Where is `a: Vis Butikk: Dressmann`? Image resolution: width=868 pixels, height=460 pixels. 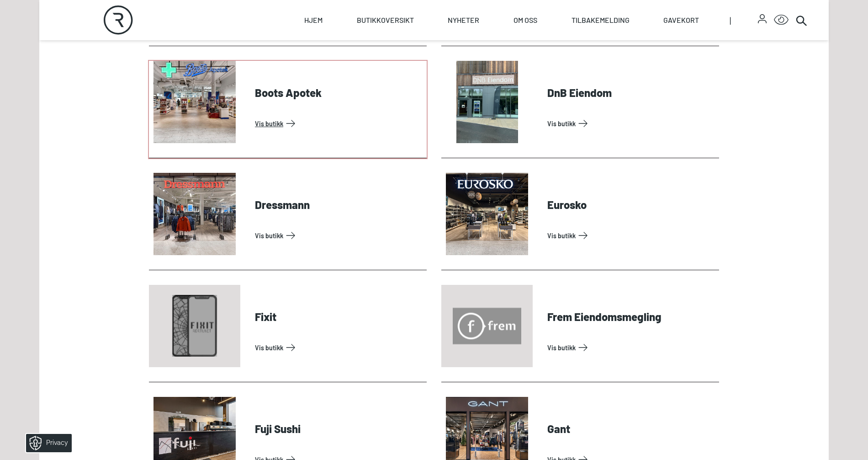
a: Vis Butikk: Dressmann is located at coordinates (339, 236).